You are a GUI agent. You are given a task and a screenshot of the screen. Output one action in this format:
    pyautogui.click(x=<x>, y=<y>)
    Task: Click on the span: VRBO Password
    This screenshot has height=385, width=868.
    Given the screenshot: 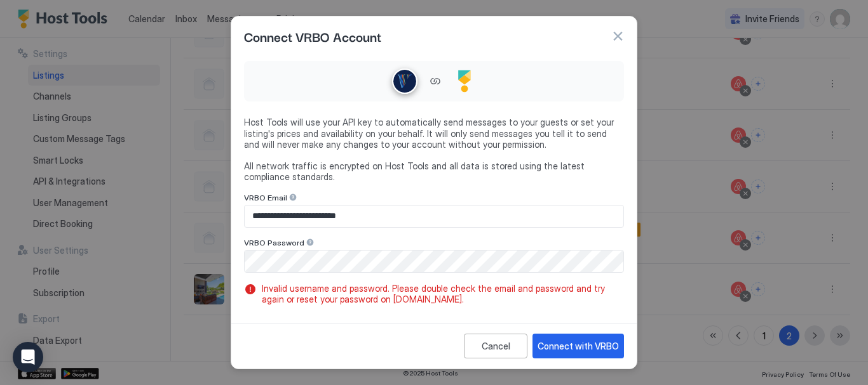 What is the action you would take?
    pyautogui.click(x=274, y=243)
    